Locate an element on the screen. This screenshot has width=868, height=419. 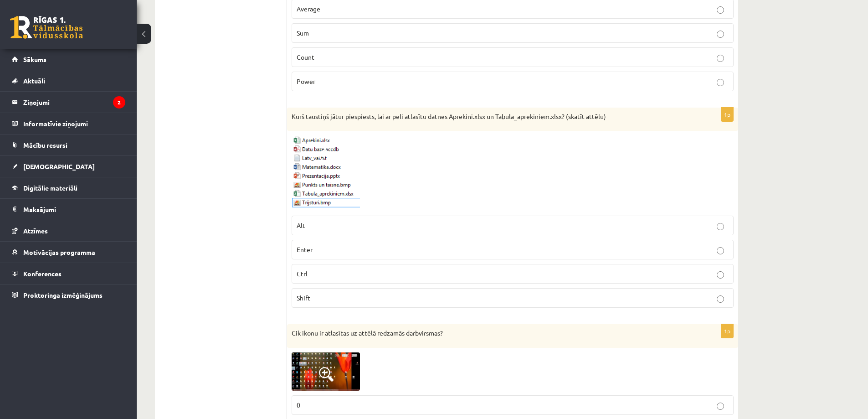
input: Alt is located at coordinates (720, 226).